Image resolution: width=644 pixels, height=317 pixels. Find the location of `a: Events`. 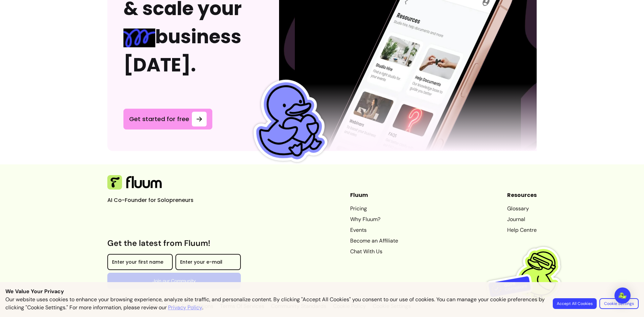

a: Events is located at coordinates (374, 230).